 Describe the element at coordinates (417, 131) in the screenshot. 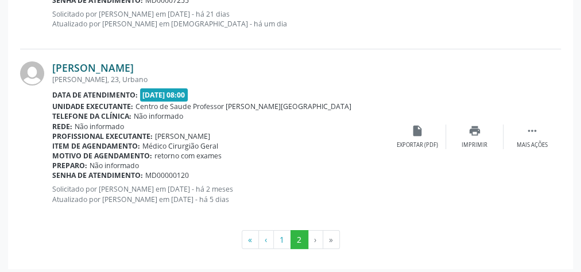

I see `i: insert_drive_file` at that location.